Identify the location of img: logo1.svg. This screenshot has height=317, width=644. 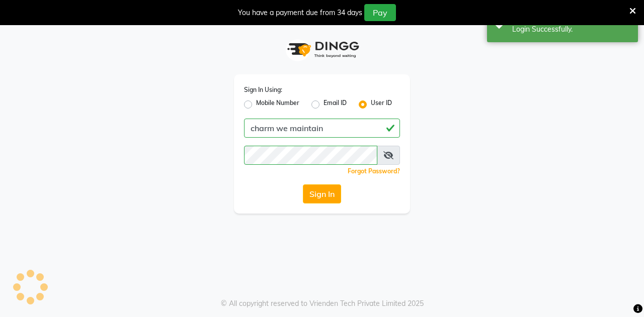
(322, 49).